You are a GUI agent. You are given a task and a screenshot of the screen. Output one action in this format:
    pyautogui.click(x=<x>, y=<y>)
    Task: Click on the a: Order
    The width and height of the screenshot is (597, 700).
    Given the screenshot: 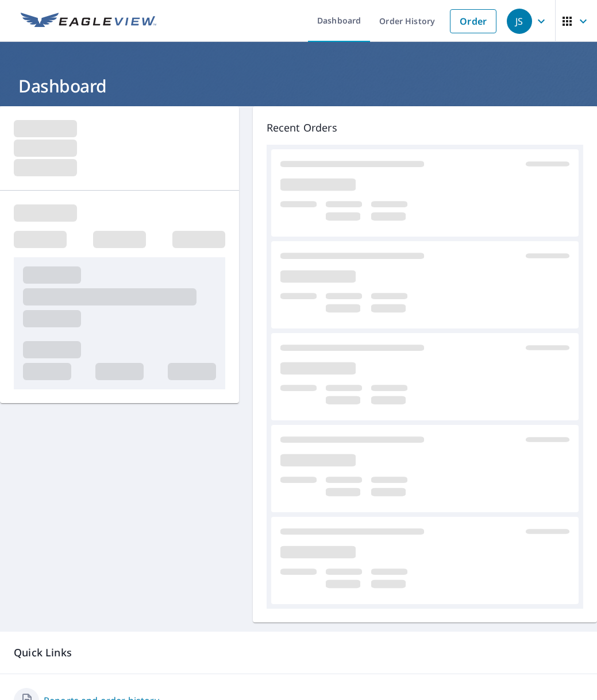 What is the action you would take?
    pyautogui.click(x=473, y=21)
    